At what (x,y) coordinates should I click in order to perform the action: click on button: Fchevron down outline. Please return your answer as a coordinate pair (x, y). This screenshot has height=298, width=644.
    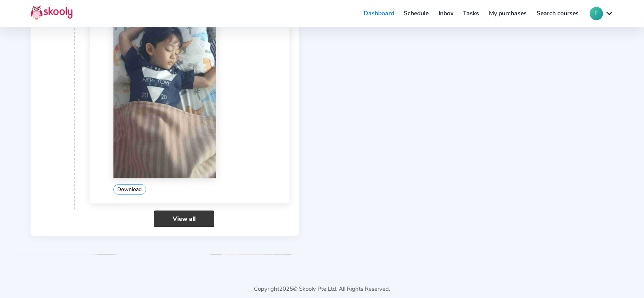
    Looking at the image, I should click on (602, 13).